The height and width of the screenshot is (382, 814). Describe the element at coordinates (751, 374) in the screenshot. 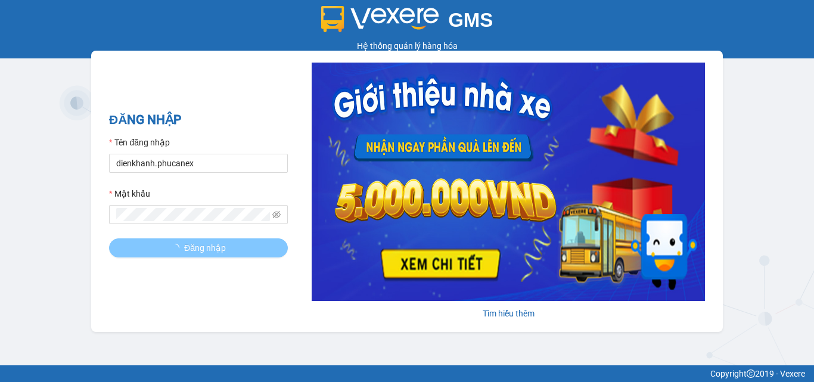

I see `span: copyright` at that location.